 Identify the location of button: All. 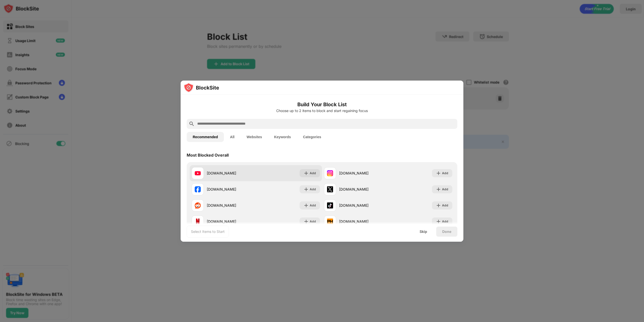
(232, 137).